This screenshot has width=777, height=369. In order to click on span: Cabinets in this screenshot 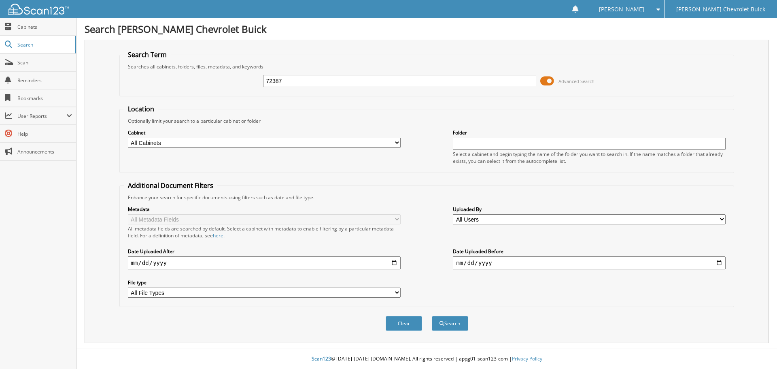, I will do `click(45, 27)`.